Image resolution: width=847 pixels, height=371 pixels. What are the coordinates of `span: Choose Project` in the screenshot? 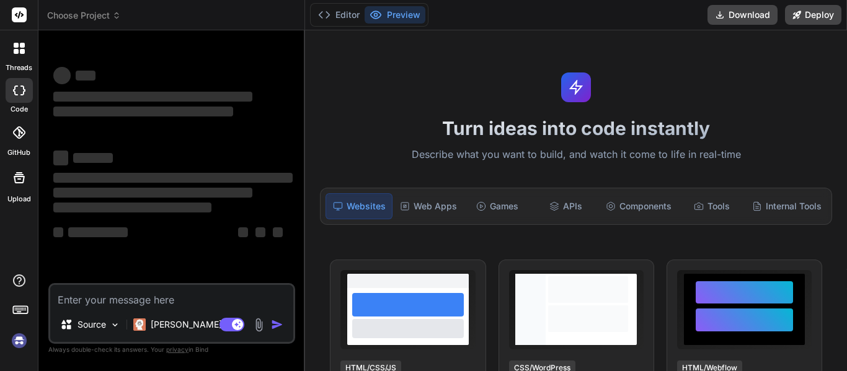 It's located at (84, 15).